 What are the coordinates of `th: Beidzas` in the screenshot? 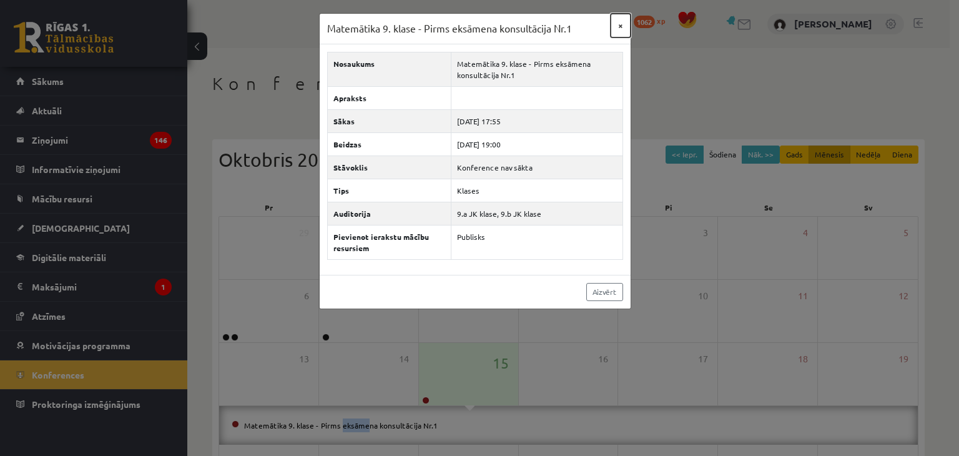 It's located at (389, 144).